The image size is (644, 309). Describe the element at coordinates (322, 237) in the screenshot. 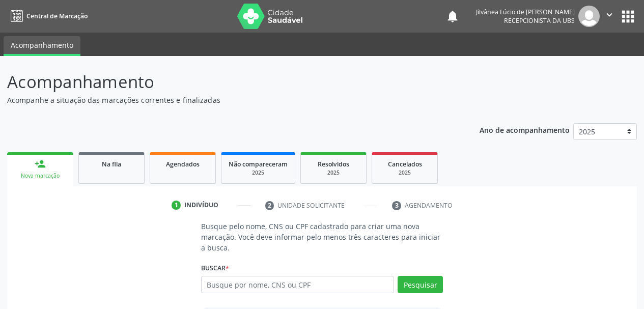

I see `p: Busque pelo nome, CNS ou CPF cadastrado para criar uma nova marcação. Você deve informar pelo men...` at that location.